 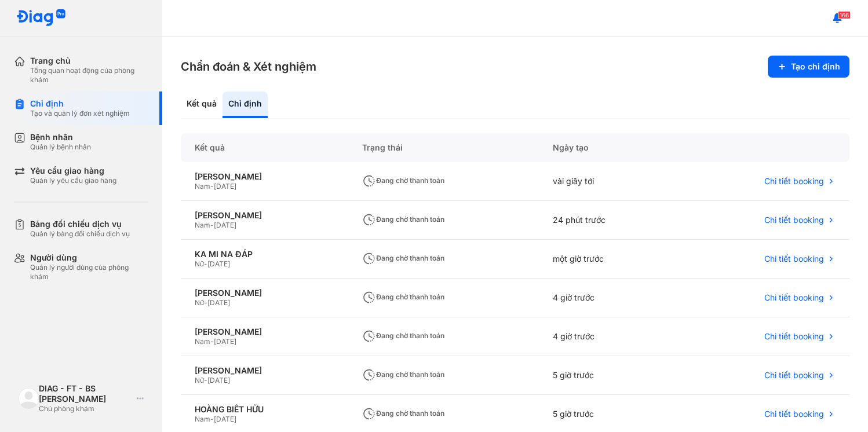 I want to click on h3: Chẩn đoán & Xét nghiệm, so click(x=249, y=67).